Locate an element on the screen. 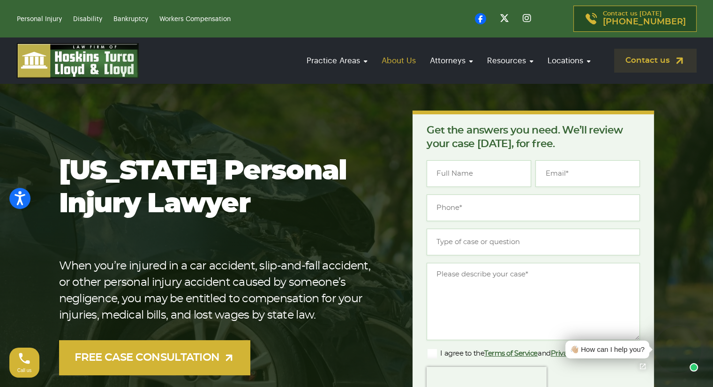  a: FREE CASE CONSULTATION is located at coordinates (155, 358).